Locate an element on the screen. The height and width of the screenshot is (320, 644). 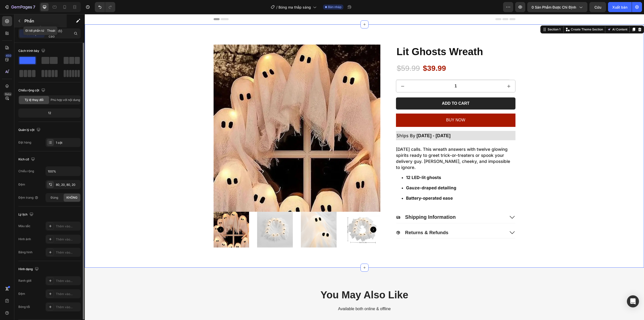
font: Chiều rộng cột is located at coordinates (29, 90).